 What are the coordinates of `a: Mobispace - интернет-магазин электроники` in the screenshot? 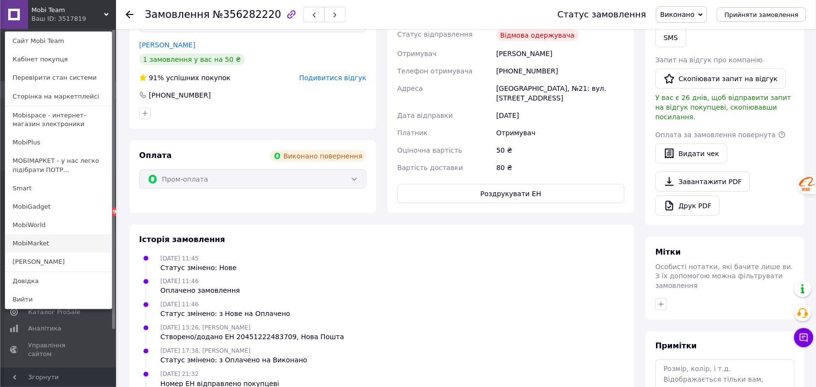 It's located at (58, 120).